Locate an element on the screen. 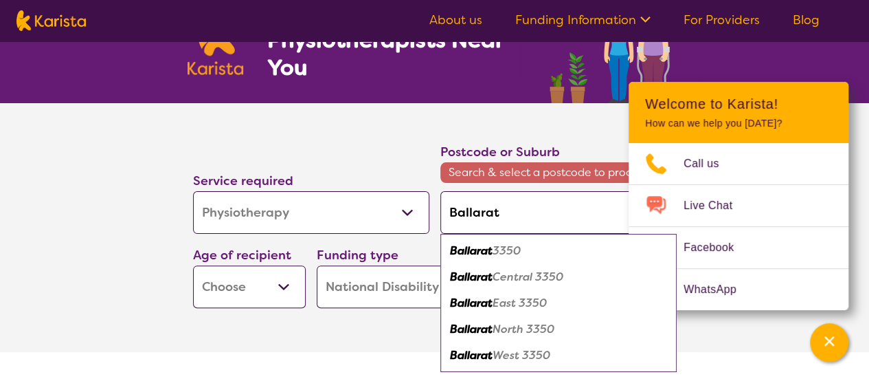 This screenshot has height=379, width=869. div: Ballarat West 3350 is located at coordinates (559, 355).